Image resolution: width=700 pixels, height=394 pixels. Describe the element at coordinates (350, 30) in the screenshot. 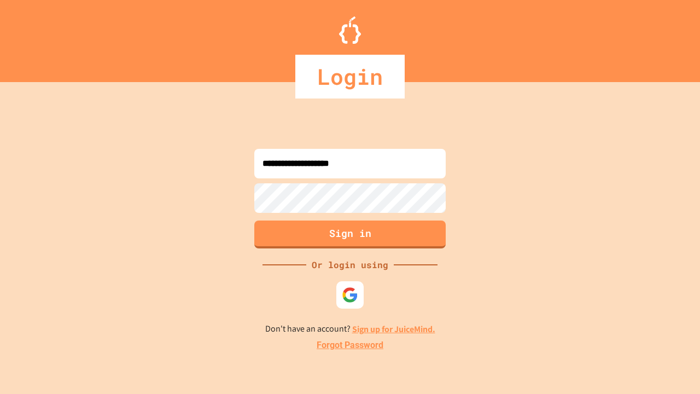

I see `img: Logo.svg` at that location.